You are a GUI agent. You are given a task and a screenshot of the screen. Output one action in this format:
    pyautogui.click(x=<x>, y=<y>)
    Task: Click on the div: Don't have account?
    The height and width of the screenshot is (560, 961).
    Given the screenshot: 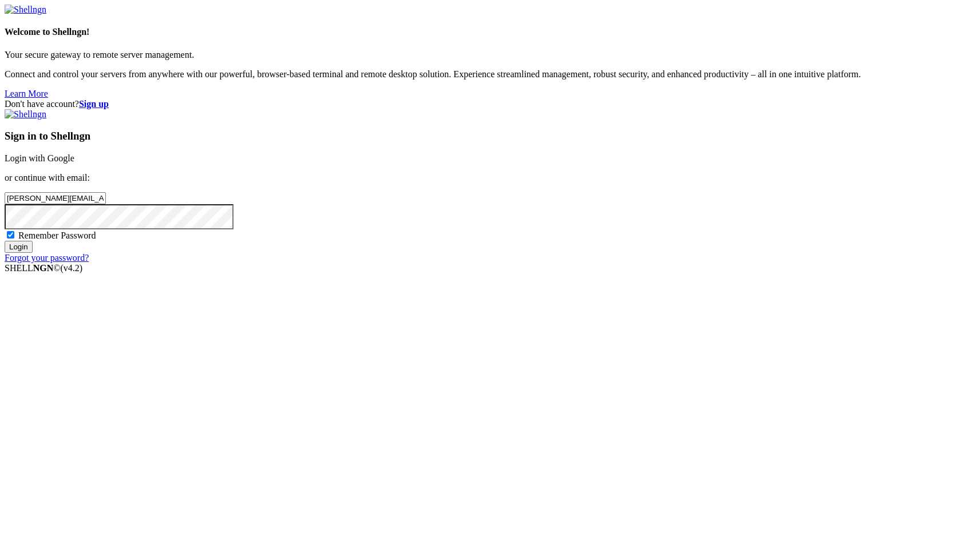 What is the action you would take?
    pyautogui.click(x=480, y=104)
    